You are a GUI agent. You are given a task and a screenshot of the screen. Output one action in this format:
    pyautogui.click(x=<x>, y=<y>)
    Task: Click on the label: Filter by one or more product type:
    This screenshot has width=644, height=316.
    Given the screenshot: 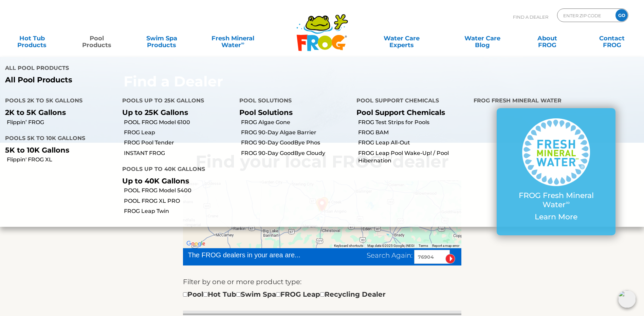 What is the action you would take?
    pyautogui.click(x=242, y=282)
    